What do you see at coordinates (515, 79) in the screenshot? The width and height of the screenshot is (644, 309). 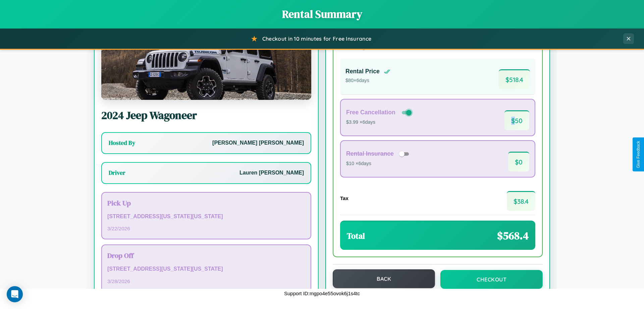 I see `span: $ 518.4` at bounding box center [515, 79].